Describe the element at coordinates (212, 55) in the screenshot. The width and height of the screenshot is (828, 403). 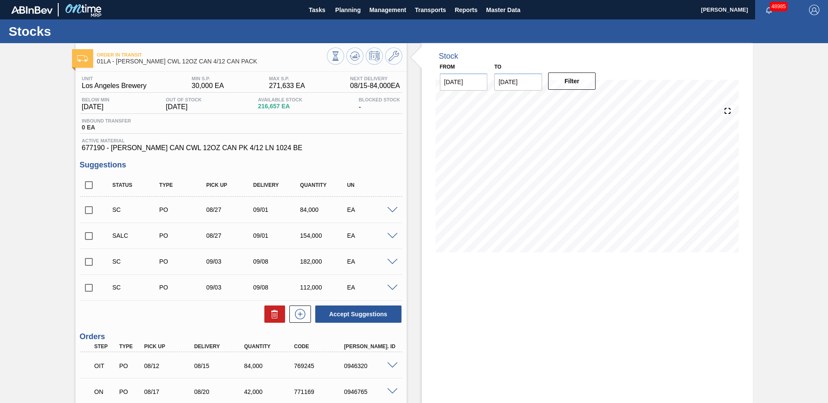
I see `span: Order in transit` at that location.